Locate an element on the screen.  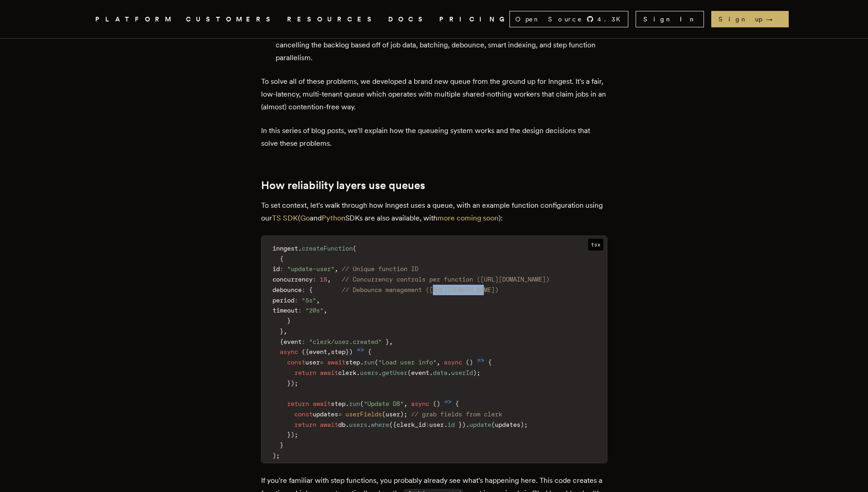
span: // grab fields from clerk is located at coordinates (457, 414).